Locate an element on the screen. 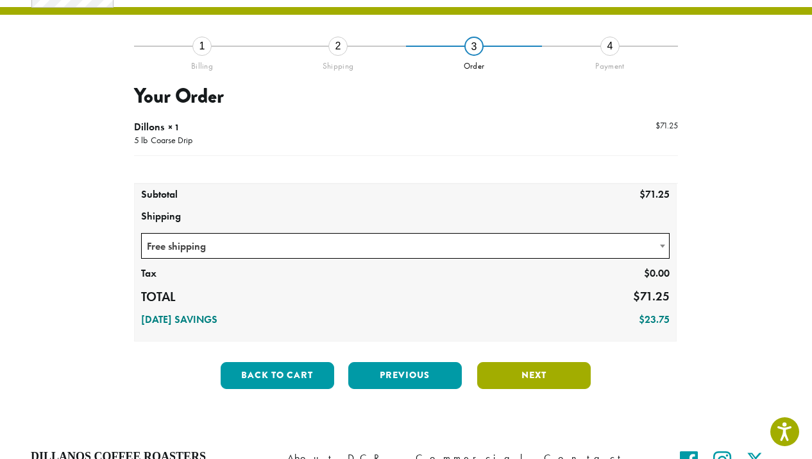 Image resolution: width=812 pixels, height=459 pixels. div: Order is located at coordinates (474, 63).